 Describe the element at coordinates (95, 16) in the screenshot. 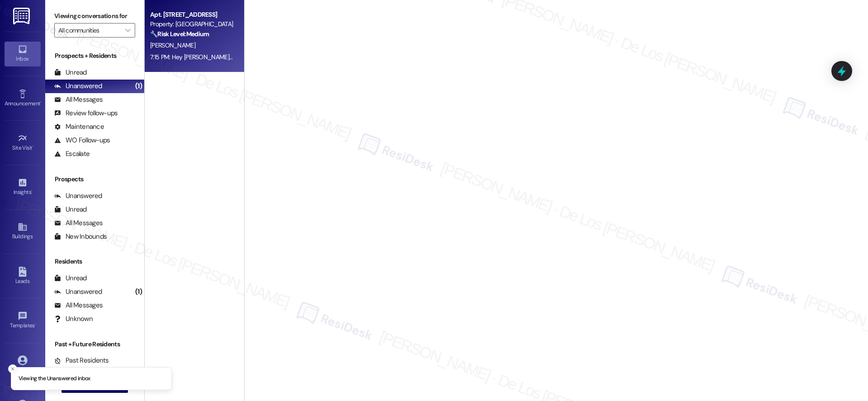

I see `label: Viewing conversations for` at that location.